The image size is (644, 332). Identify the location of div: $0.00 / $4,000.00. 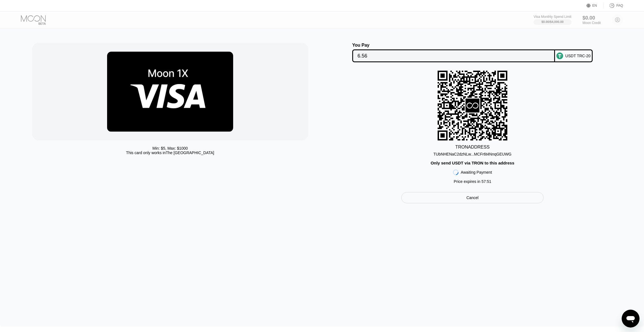
(553, 22).